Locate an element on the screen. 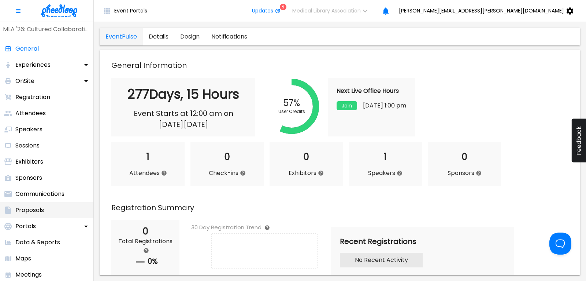 The height and width of the screenshot is (281, 586). svg: This number represents the total number of completed registrations at your event. The percentage ... is located at coordinates (146, 250).